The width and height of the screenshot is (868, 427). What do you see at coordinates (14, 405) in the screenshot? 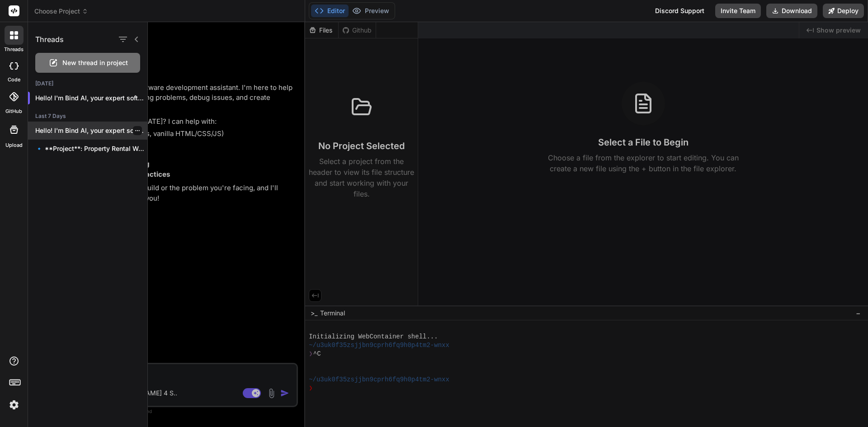
I see `img: settings` at bounding box center [14, 405].